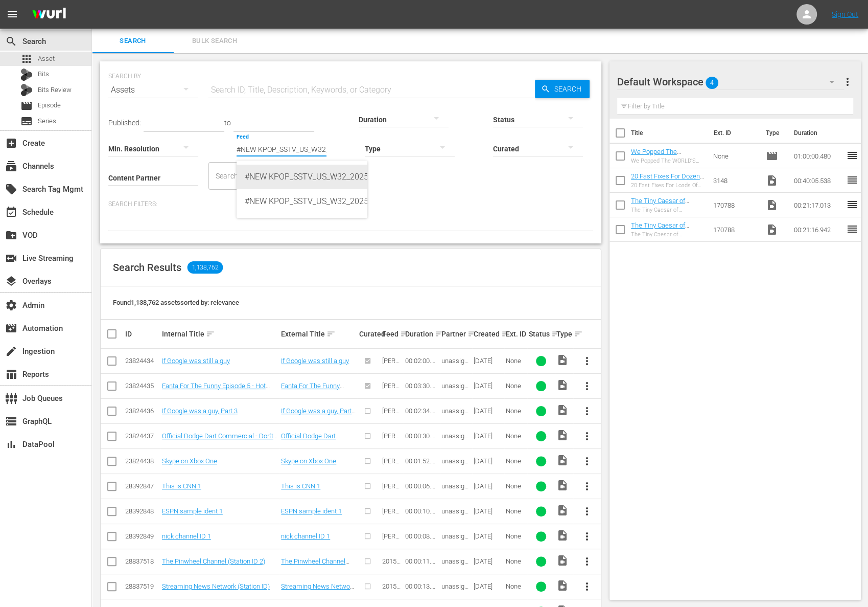 The image size is (868, 607). I want to click on span: Search, so click(133, 41).